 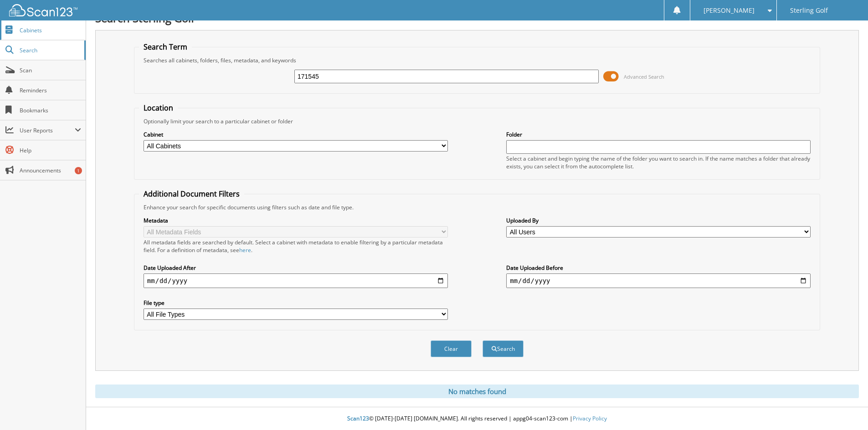 I want to click on span: Scan, so click(x=50, y=70).